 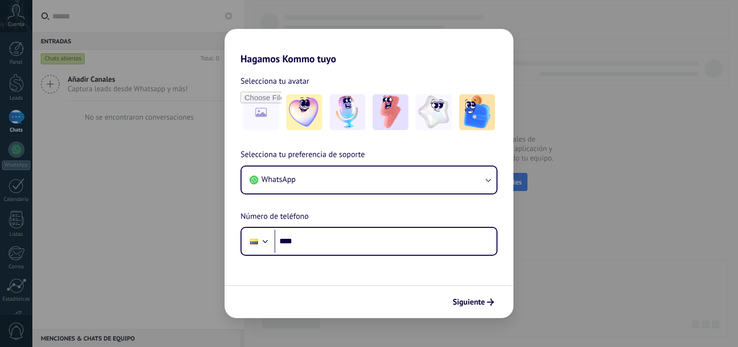 I want to click on h2: Hagamos Kommo tuyo, so click(x=369, y=47).